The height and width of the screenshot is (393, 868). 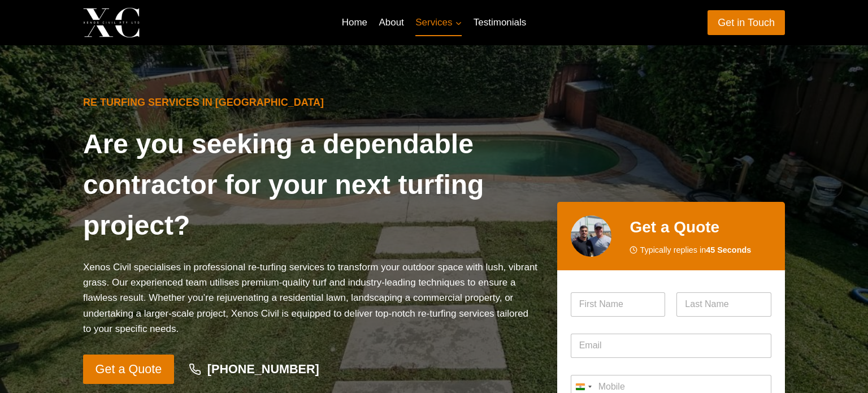 I want to click on a: Get a Quote, so click(x=129, y=369).